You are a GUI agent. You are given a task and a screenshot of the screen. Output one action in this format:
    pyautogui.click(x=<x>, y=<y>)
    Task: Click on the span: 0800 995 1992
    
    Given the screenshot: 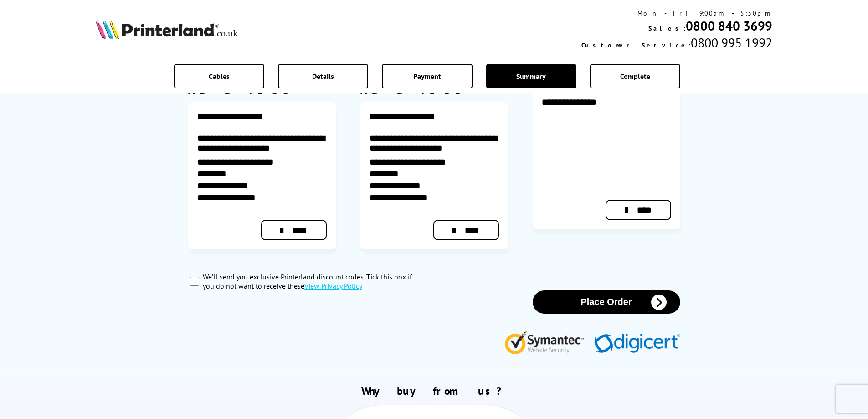 What is the action you would take?
    pyautogui.click(x=731, y=43)
    